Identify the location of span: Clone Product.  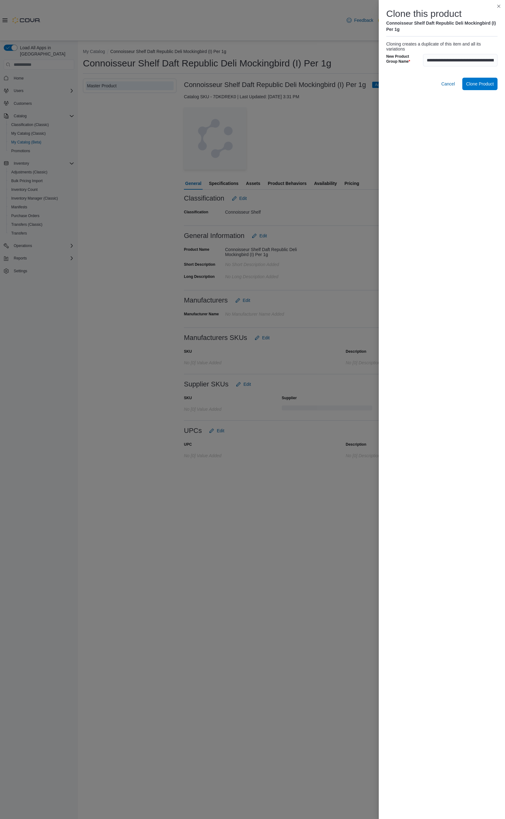
(480, 84).